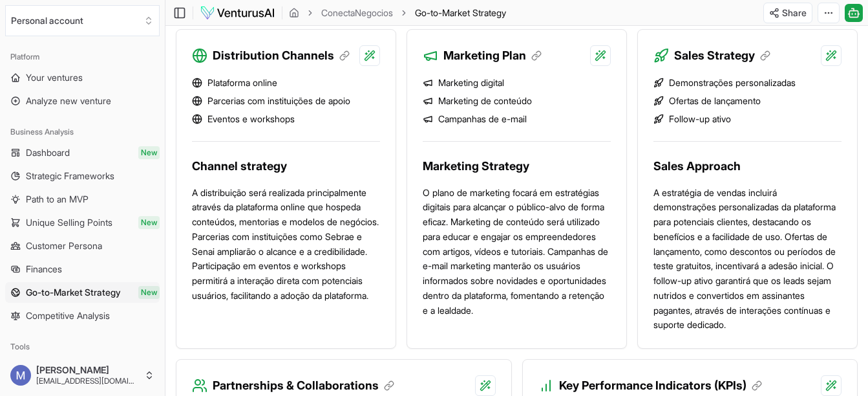  I want to click on a: Strategic Frameworks, so click(82, 176).